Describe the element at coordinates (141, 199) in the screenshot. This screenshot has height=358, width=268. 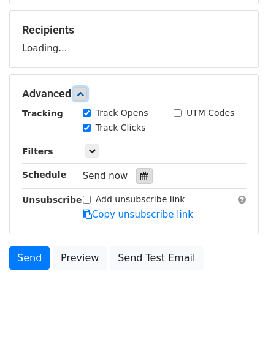
I see `label: Add unsubscribe link` at that location.